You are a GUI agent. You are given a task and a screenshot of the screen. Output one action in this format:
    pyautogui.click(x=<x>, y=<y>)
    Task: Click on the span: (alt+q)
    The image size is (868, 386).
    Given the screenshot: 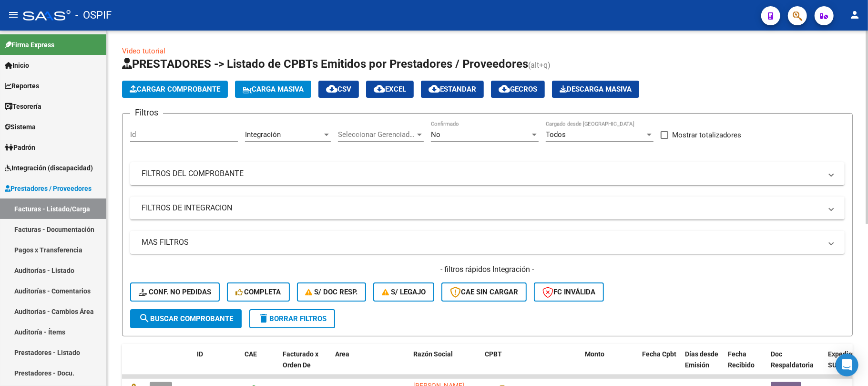 What is the action you would take?
    pyautogui.click(x=539, y=65)
    